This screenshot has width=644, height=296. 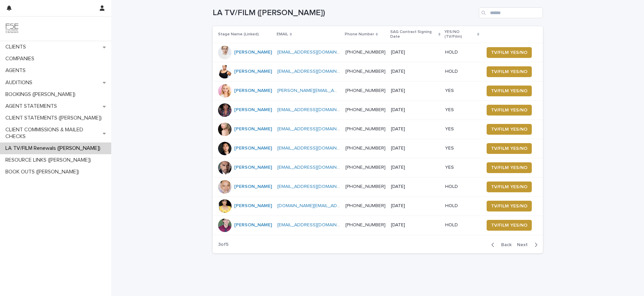 I want to click on p: Phone Number, so click(x=359, y=34).